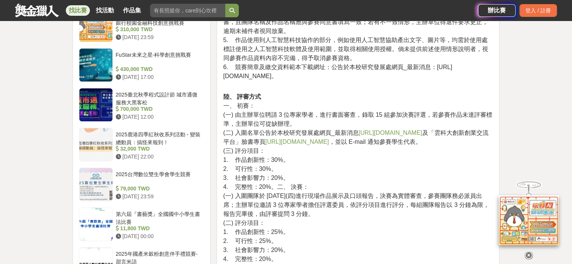  Describe the element at coordinates (358, 119) in the screenshot. I see `span: (一) 由主辦單位聘請 3 位專家學者，進行書面審查，錄取 15 組參加決賽評選，若參賽作品未達評審標準，主辦單位可從缺辦理。` at that location.